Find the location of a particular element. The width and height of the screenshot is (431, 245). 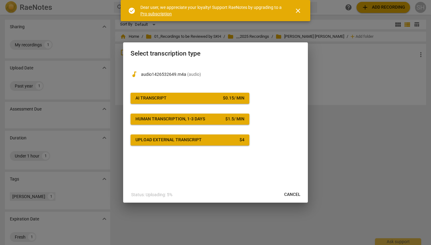

button: Close is located at coordinates (298, 11).